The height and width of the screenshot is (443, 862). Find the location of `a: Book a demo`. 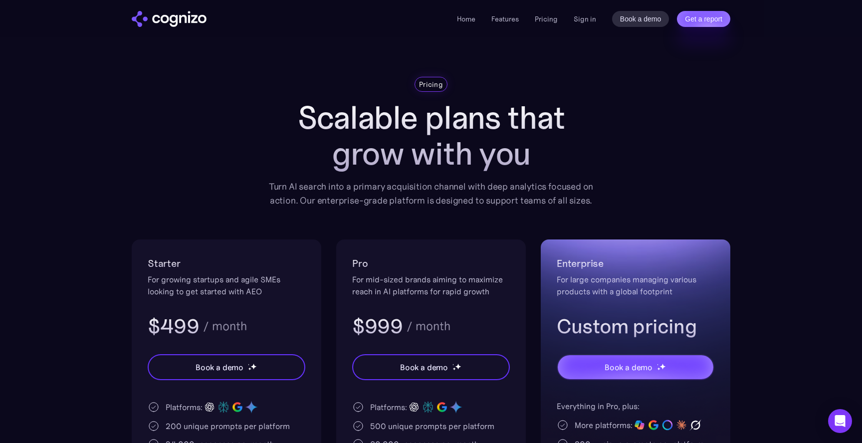

a: Book a demo is located at coordinates (641, 19).